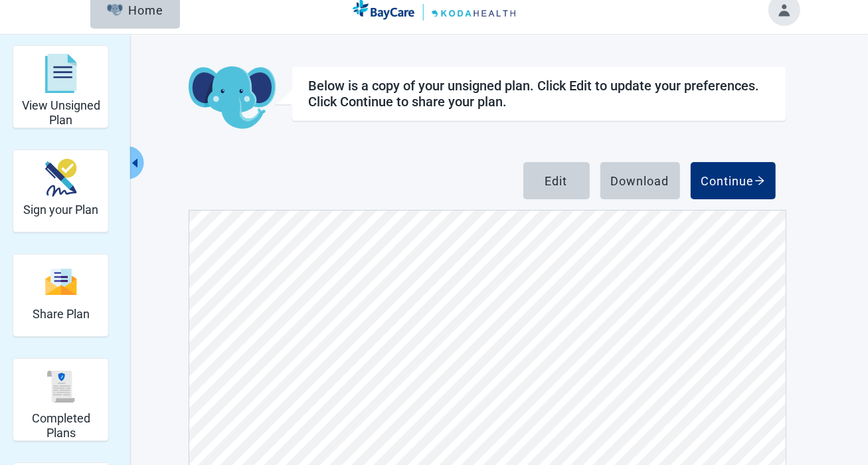 The width and height of the screenshot is (868, 465). Describe the element at coordinates (60, 87) in the screenshot. I see `div: View Unsigned Plan` at that location.